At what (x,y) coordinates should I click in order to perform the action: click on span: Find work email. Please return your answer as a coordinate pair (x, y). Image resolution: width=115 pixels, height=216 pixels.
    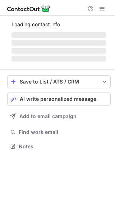
    Looking at the image, I should click on (63, 132).